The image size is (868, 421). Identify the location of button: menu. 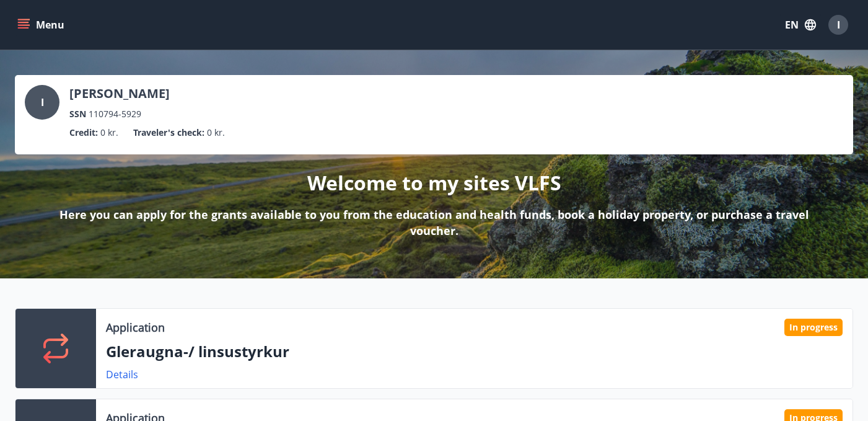
(42, 25).